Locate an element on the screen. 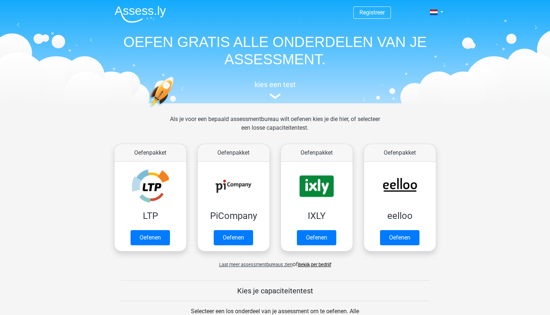 This screenshot has height=315, width=550. h5: Kies je capaciteitentest is located at coordinates (275, 291).